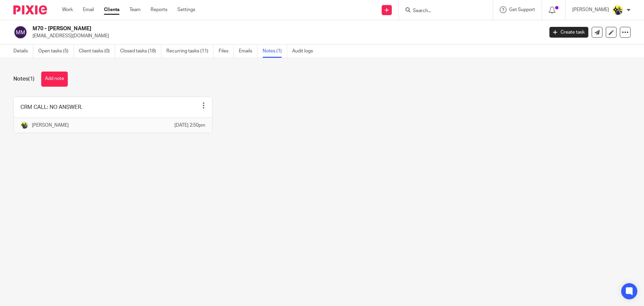 Image resolution: width=644 pixels, height=306 pixels. What do you see at coordinates (140, 51) in the screenshot?
I see `a: Closed tasks (18)` at bounding box center [140, 51].